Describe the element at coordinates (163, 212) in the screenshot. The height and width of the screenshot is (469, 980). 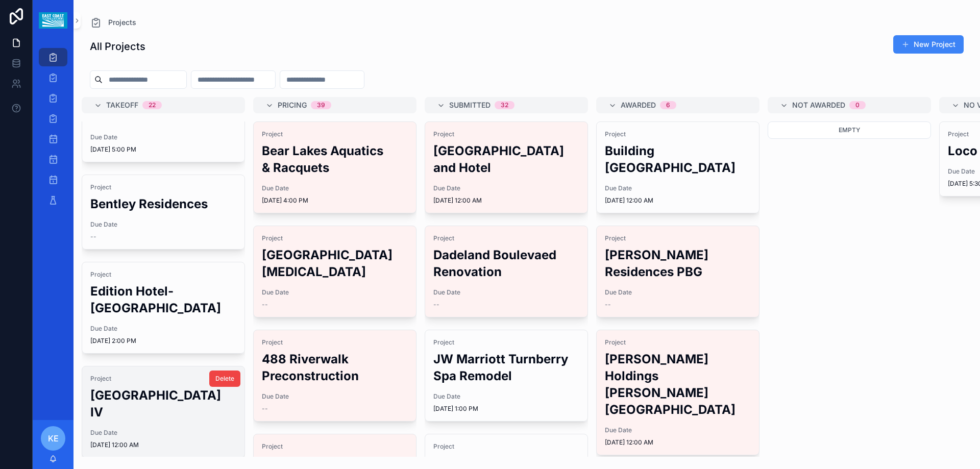
I see `a: ProjectBentley ResidencesDue Date--` at that location.